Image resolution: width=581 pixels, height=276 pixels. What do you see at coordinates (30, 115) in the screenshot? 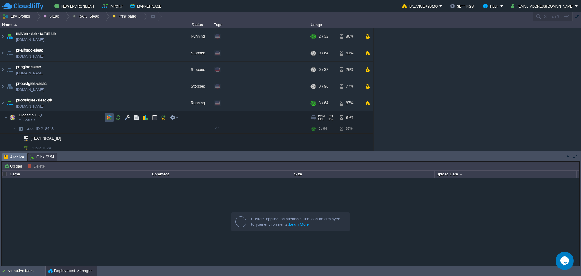
I see `span: Elastic VPS` at bounding box center [30, 115].